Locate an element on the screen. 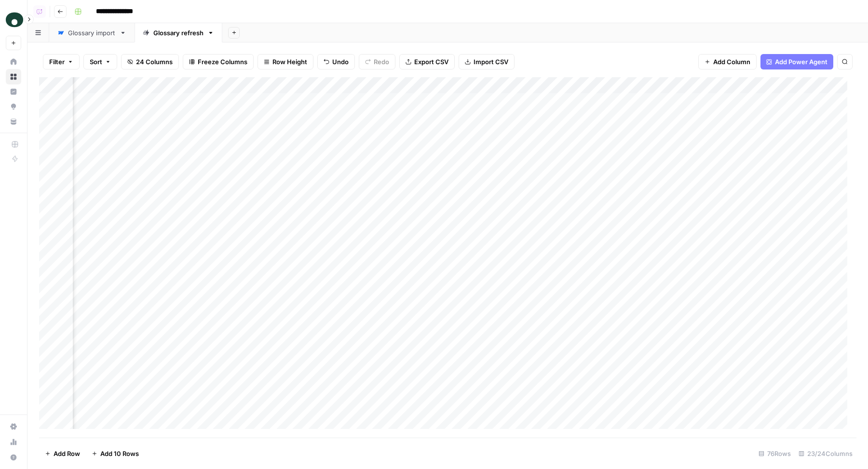  a: Glossary refresh is located at coordinates (178, 33).